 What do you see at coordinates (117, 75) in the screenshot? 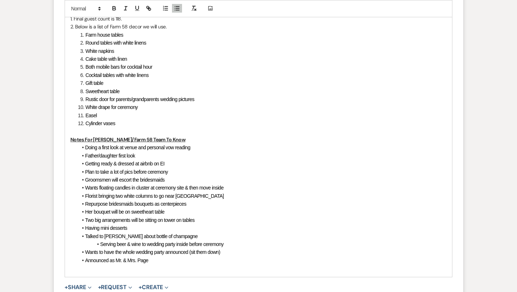
I see `span: Cocktail tables with white linens` at bounding box center [117, 75].